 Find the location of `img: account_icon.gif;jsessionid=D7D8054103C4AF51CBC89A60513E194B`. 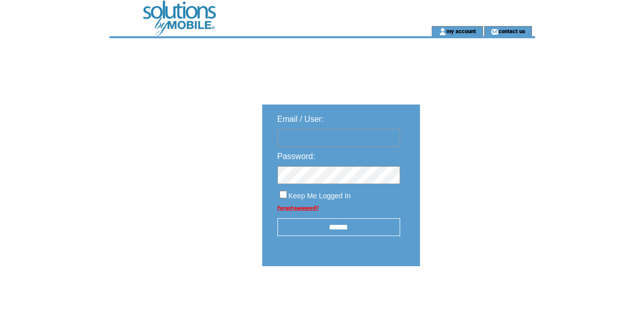

img: account_icon.gif;jsessionid=D7D8054103C4AF51CBC89A60513E194B is located at coordinates (443, 31).